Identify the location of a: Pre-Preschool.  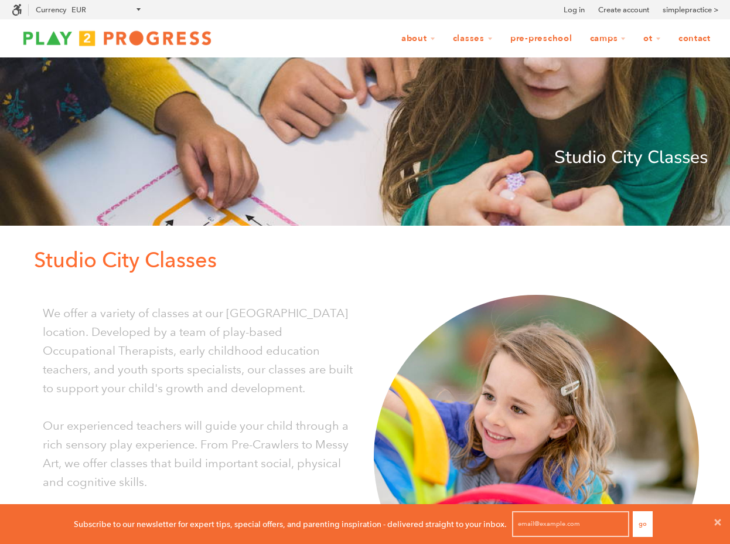
(541, 39).